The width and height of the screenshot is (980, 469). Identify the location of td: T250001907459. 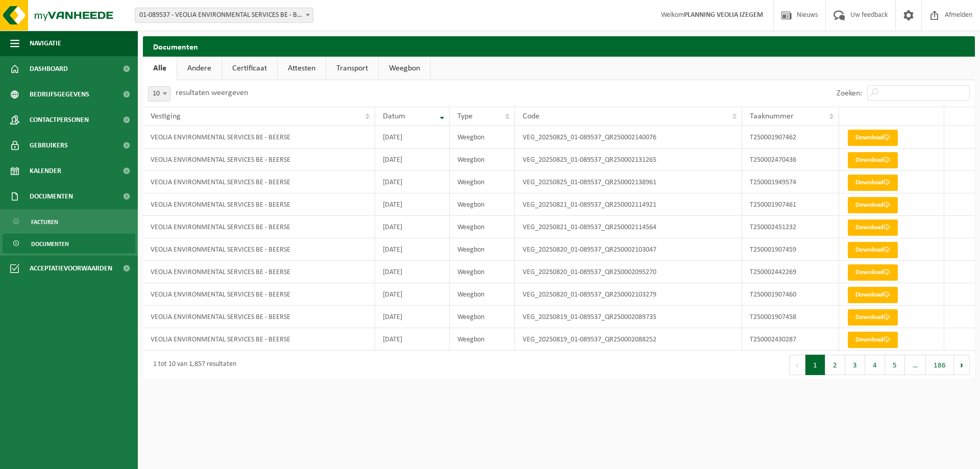
(790, 250).